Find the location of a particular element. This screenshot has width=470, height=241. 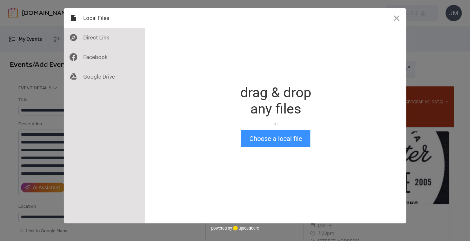

div: Facebook is located at coordinates (104, 57).